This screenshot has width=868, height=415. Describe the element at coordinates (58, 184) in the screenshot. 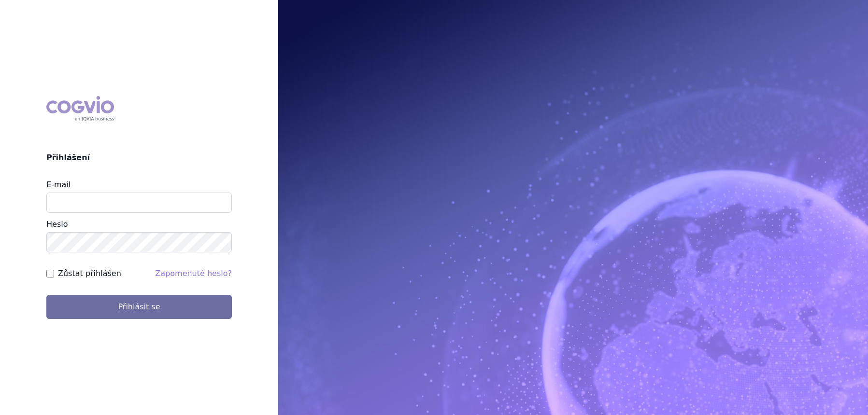

I see `label: E-mail` at that location.